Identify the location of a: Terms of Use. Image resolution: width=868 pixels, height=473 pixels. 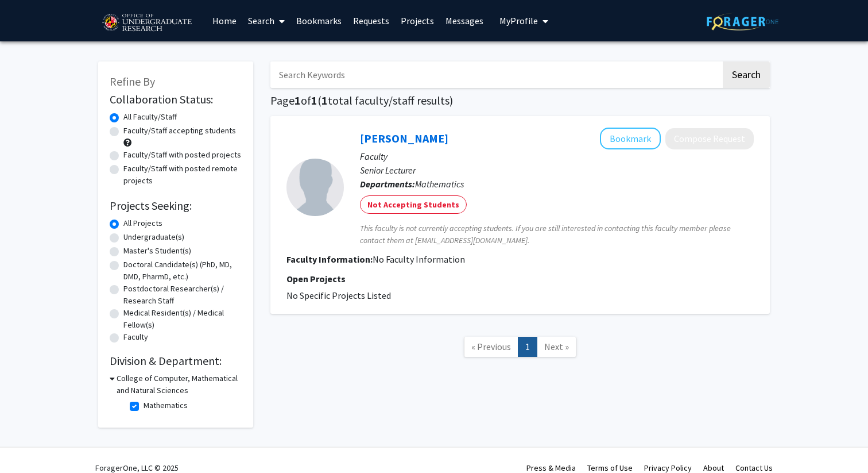
(610, 467).